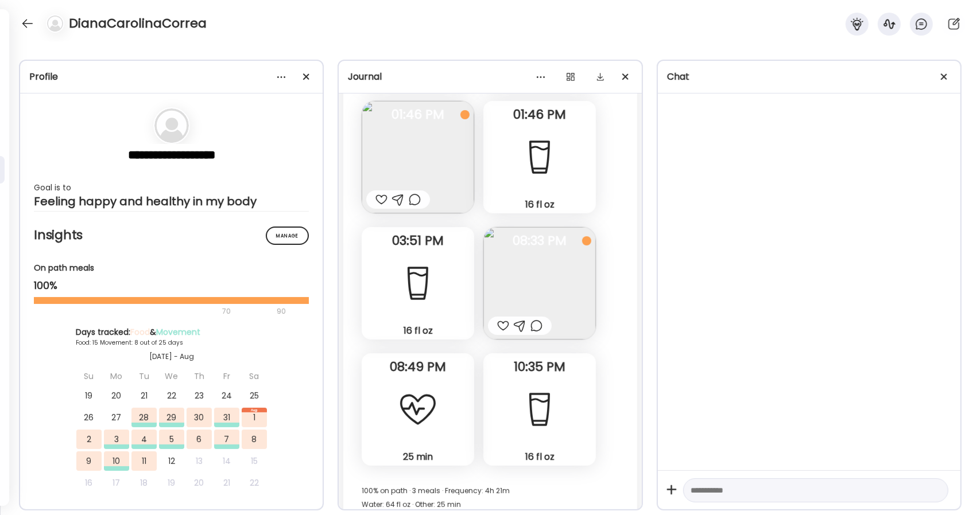  I want to click on div: 11, so click(144, 461).